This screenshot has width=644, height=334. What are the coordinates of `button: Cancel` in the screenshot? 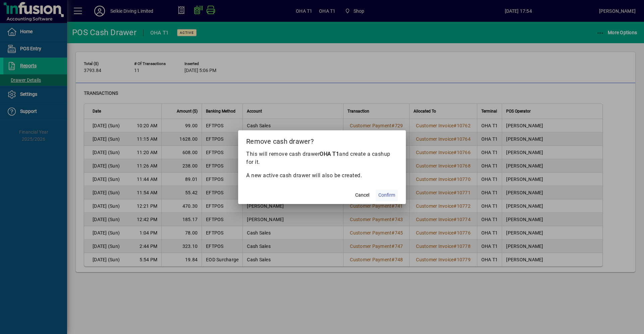 It's located at (362, 195).